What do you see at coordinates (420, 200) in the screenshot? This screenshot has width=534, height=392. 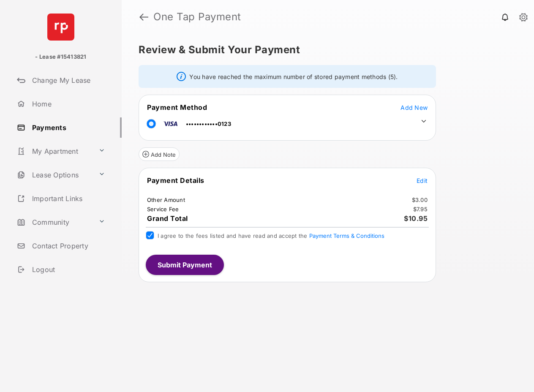 I see `td: $3.00` at bounding box center [420, 200].